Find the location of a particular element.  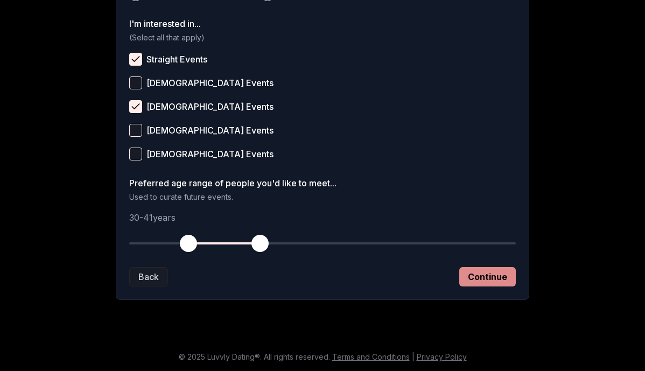

label: I'm interested in... is located at coordinates (323, 24).